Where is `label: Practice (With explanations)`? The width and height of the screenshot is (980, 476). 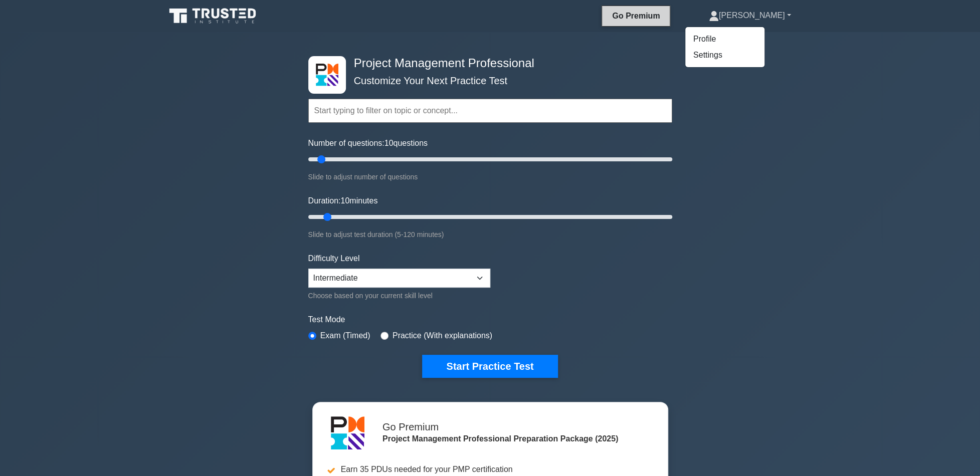
label: Practice (With explanations) is located at coordinates (442, 336).